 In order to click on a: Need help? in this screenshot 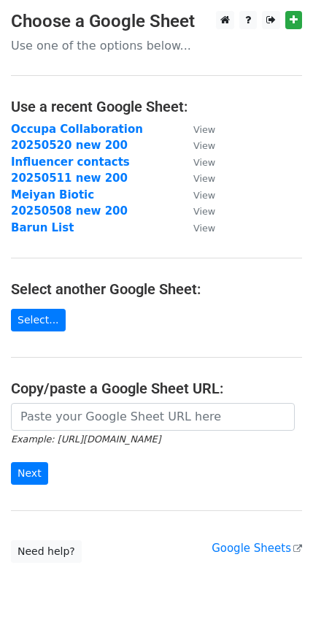, I will do `click(46, 551)`.